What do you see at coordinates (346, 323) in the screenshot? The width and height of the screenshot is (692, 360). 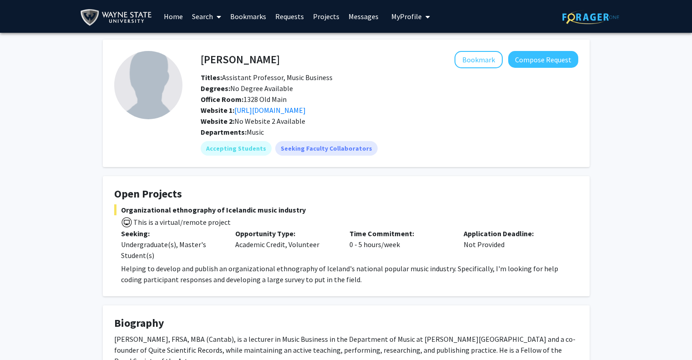 I see `h4: Biography` at bounding box center [346, 323].